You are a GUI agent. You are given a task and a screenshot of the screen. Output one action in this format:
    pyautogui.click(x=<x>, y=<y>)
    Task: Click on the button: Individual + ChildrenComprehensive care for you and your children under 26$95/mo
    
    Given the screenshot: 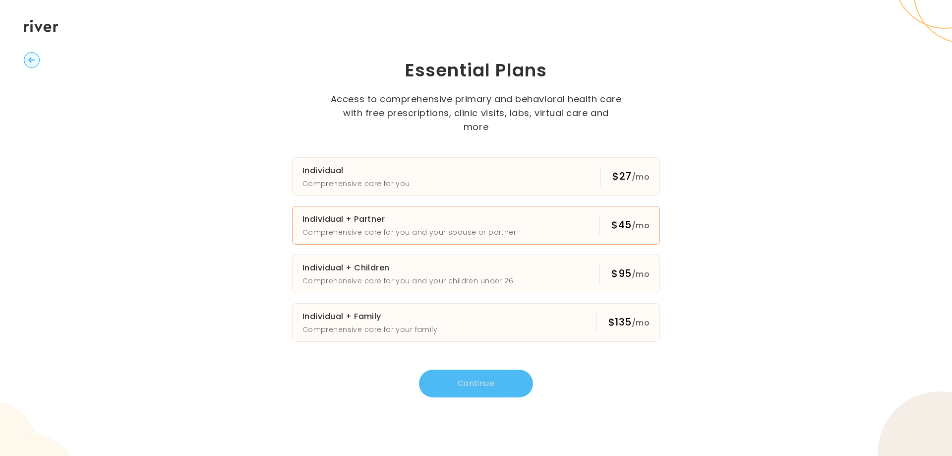 What is the action you would take?
    pyautogui.click(x=476, y=274)
    